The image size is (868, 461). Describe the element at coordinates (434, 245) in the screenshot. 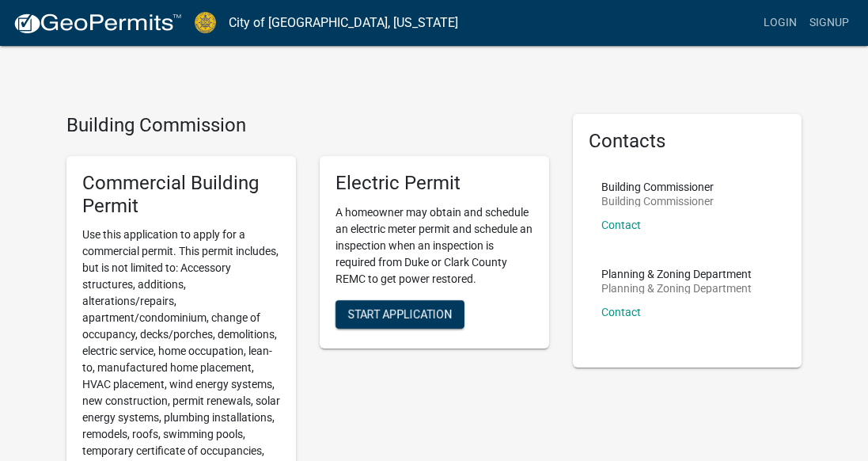

I see `p: A homeowner may obtain and schedule an electric meter permit and schedule an inspection when an i...` at that location.